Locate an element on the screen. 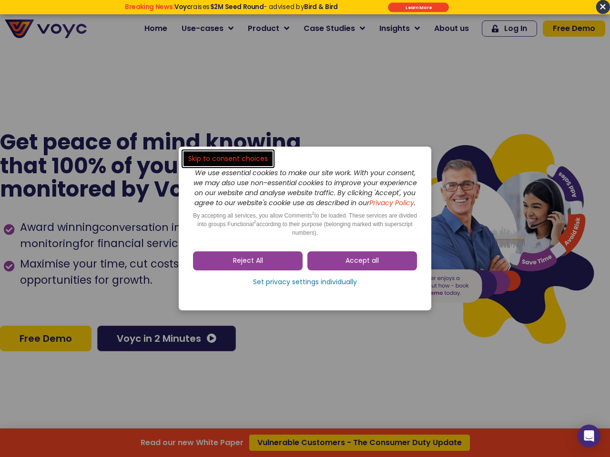  a: Set privacy settings individually is located at coordinates (305, 282).